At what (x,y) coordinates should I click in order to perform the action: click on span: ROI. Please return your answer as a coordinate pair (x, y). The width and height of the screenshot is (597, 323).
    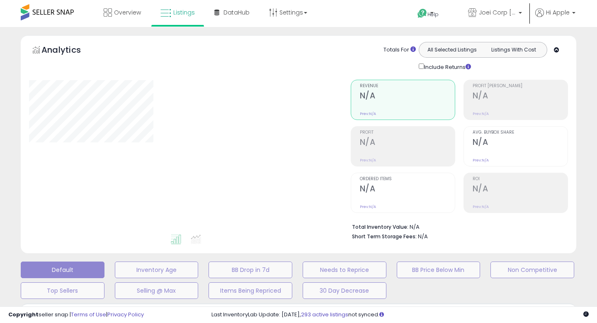
    Looking at the image, I should click on (520, 179).